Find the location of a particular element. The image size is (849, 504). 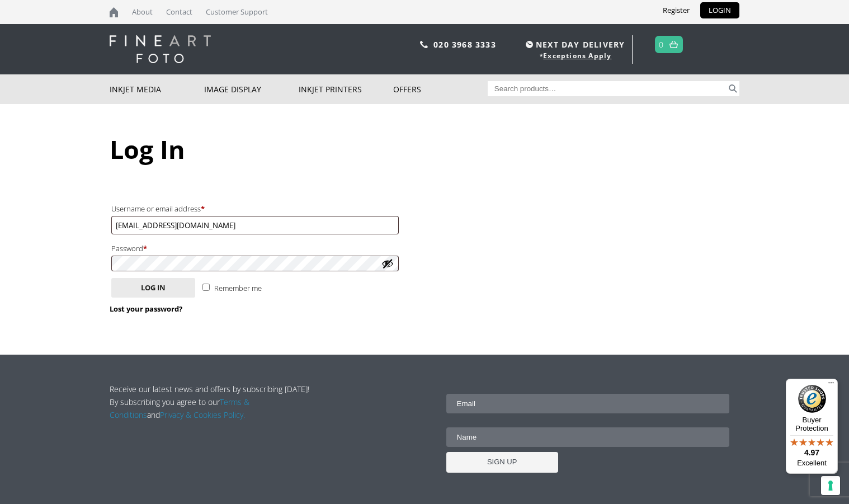

img: time.svg is located at coordinates (530, 44).